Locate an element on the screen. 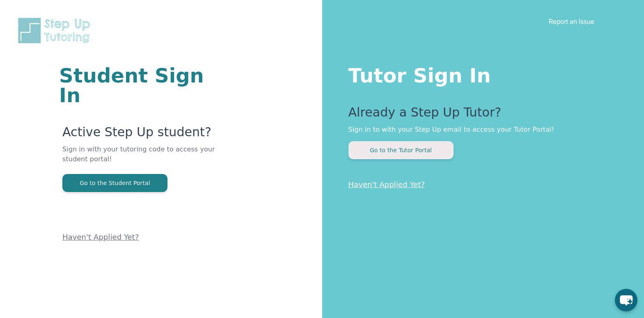 Image resolution: width=644 pixels, height=318 pixels. p: Sign in with your tutoring code to access your student portal! is located at coordinates (143, 159).